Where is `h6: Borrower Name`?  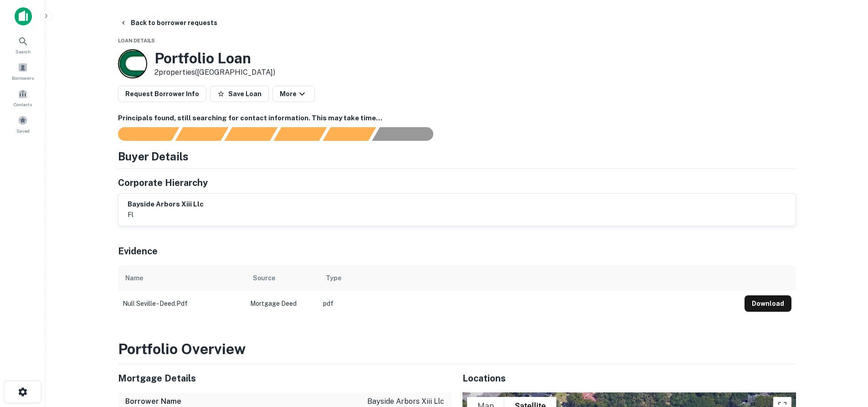
h6: Borrower Name is located at coordinates (153, 401).